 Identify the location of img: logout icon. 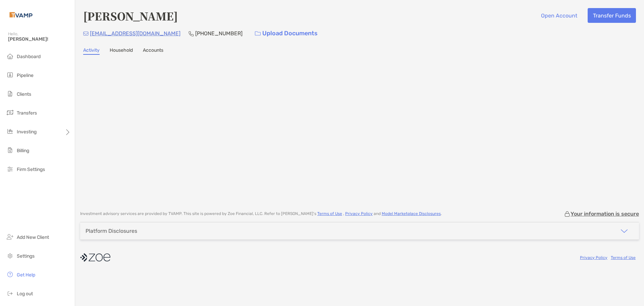
(10, 293).